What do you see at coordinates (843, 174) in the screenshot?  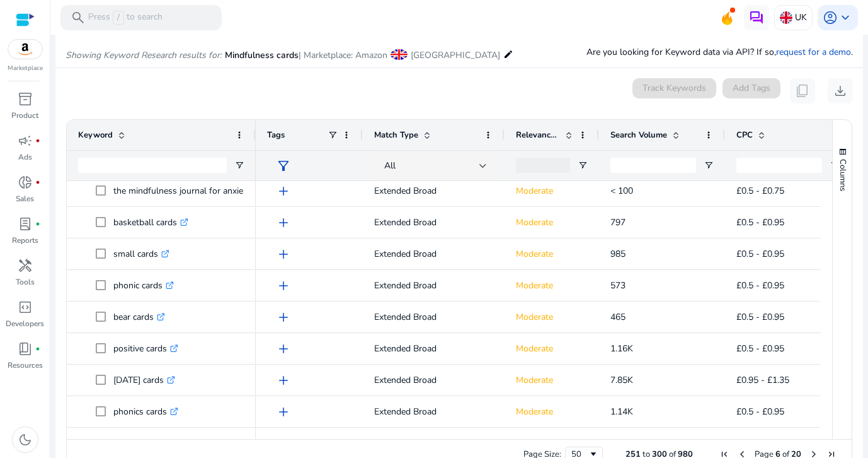 I see `span: Columns` at bounding box center [843, 174].